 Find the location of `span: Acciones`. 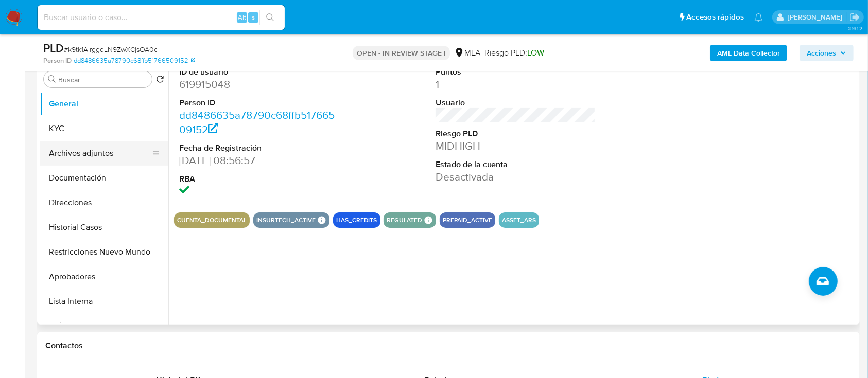

span: Acciones is located at coordinates (821, 53).